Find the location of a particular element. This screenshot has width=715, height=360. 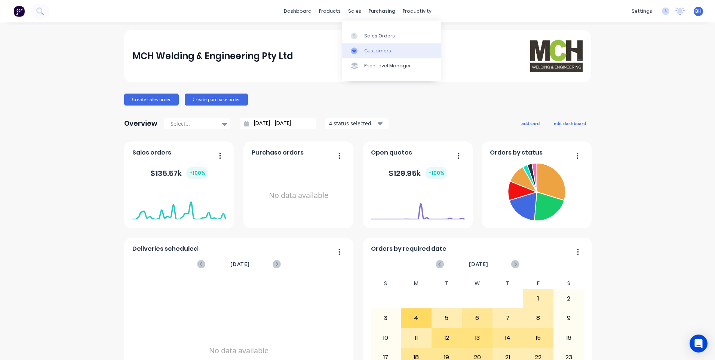

div: 15 is located at coordinates (538, 338).